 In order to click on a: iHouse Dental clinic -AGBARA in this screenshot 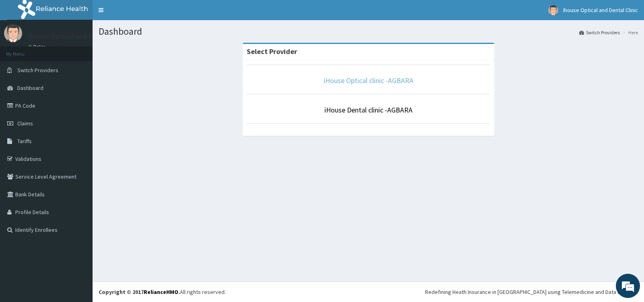, I will do `click(368, 110)`.